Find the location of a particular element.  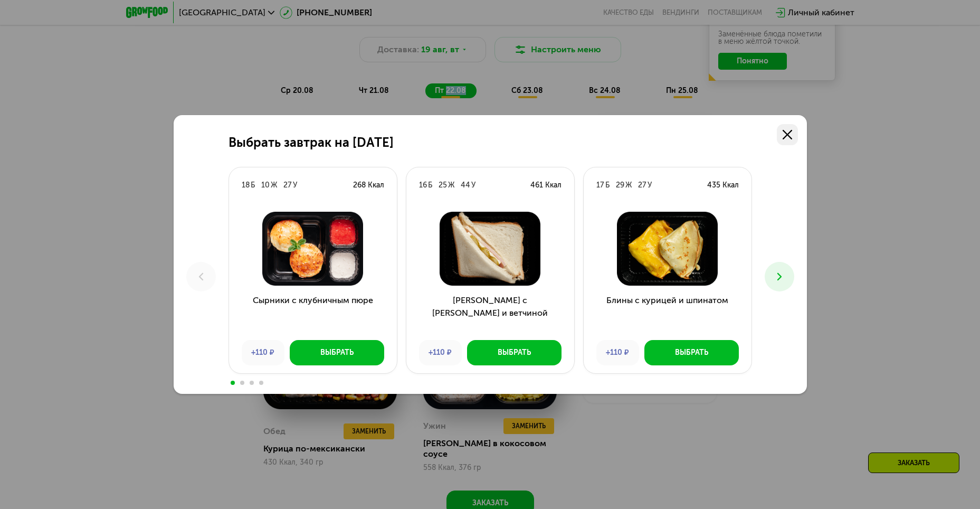

div: 25 is located at coordinates (443, 185).